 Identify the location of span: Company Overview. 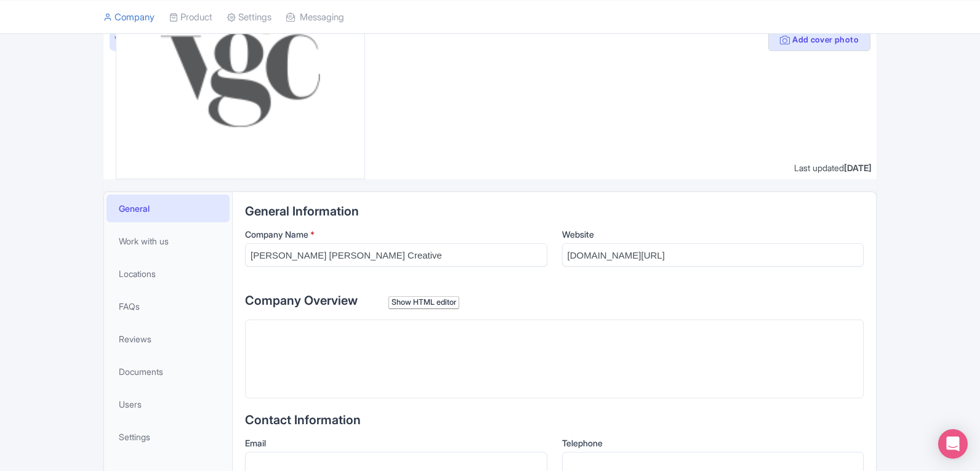
(301, 300).